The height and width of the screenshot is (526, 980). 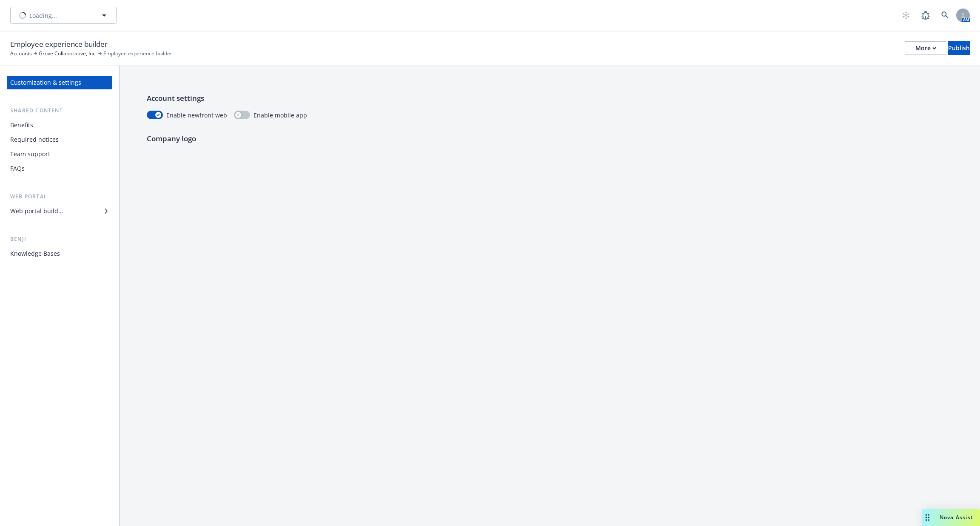 What do you see at coordinates (951, 517) in the screenshot?
I see `button: Nova Assist` at bounding box center [951, 517].